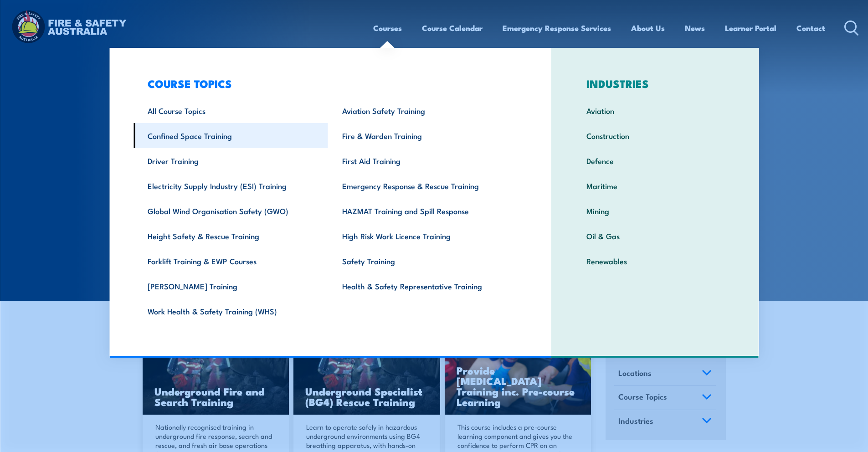 The width and height of the screenshot is (868, 452). I want to click on a: Aviation, so click(655, 110).